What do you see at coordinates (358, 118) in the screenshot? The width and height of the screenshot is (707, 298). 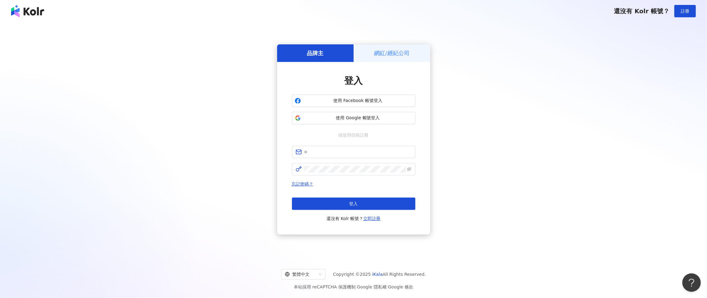 I see `span: 使用 Google 帳號登入` at bounding box center [358, 118].